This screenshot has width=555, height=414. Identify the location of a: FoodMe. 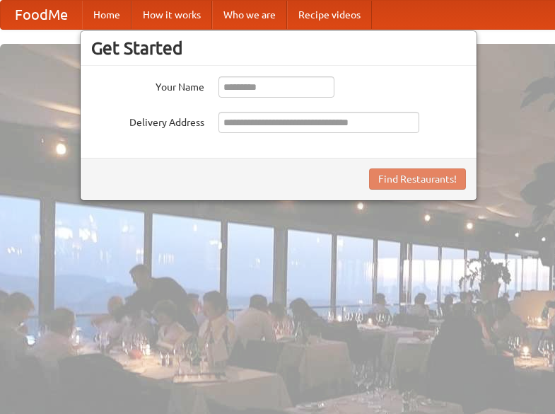
(41, 15).